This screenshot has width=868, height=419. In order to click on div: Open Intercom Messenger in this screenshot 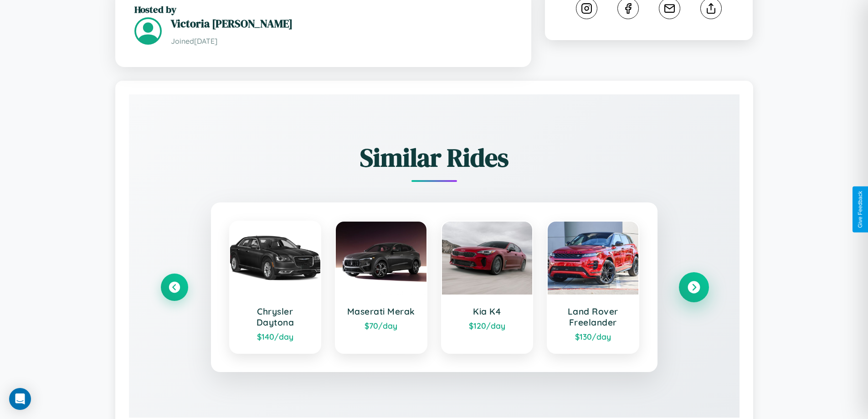, I will do `click(20, 399)`.